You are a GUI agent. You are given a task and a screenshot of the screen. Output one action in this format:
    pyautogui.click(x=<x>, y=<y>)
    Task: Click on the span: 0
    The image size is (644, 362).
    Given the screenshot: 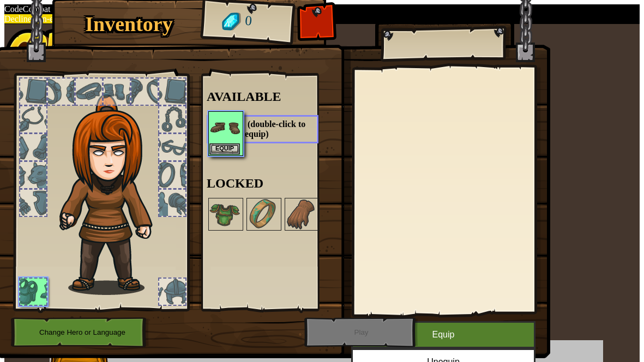 What is the action you would take?
    pyautogui.click(x=248, y=21)
    